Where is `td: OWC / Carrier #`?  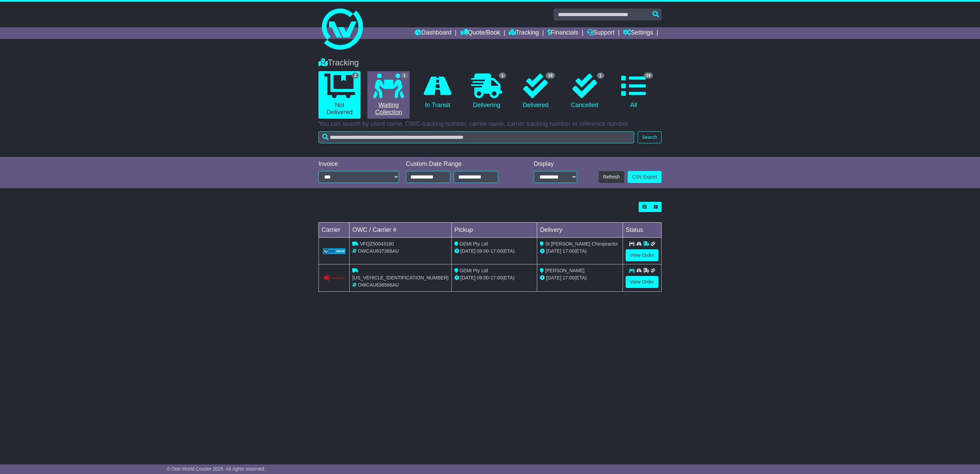 td: OWC / Carrier # is located at coordinates (400, 230).